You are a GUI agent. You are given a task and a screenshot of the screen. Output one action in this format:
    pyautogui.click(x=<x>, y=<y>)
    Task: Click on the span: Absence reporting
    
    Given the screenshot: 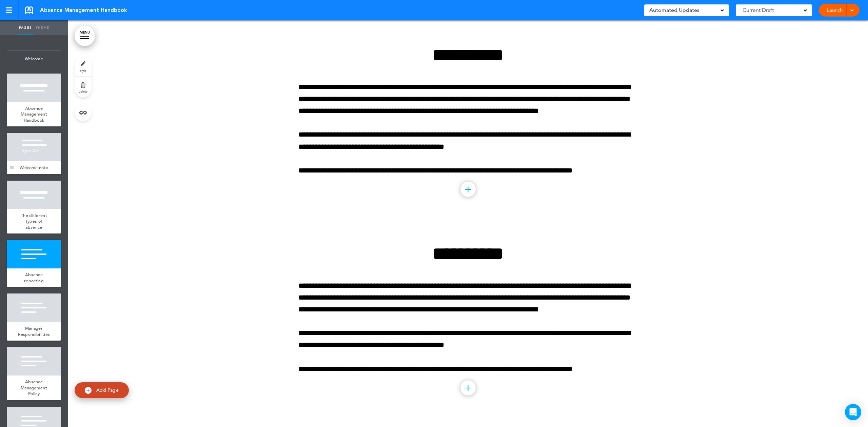 What is the action you would take?
    pyautogui.click(x=34, y=277)
    